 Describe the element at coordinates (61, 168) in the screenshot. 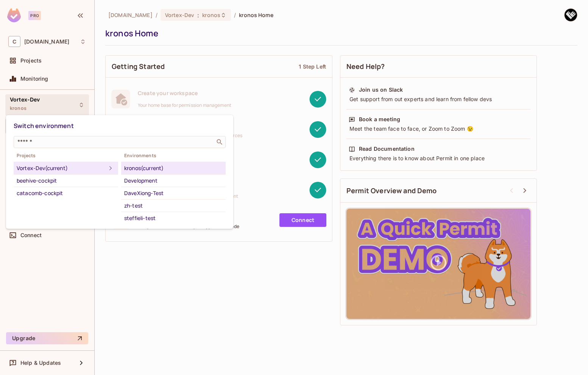

I see `div: Vortex-Dev (current)` at that location.